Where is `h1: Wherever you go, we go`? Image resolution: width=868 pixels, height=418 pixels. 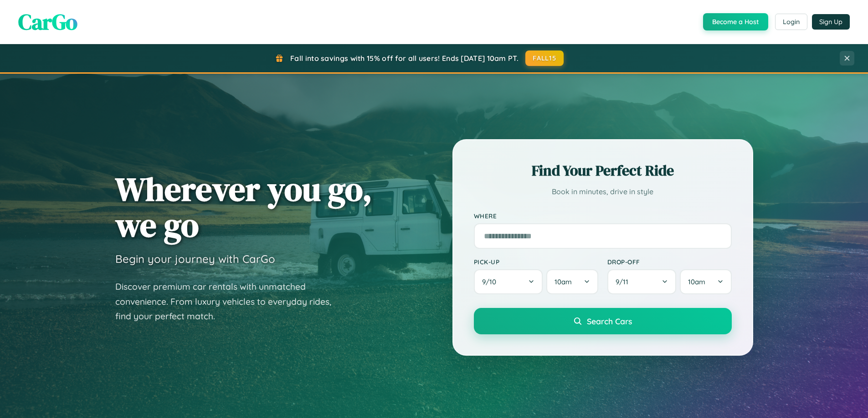 h1: Wherever you go, we go is located at coordinates (244, 207).